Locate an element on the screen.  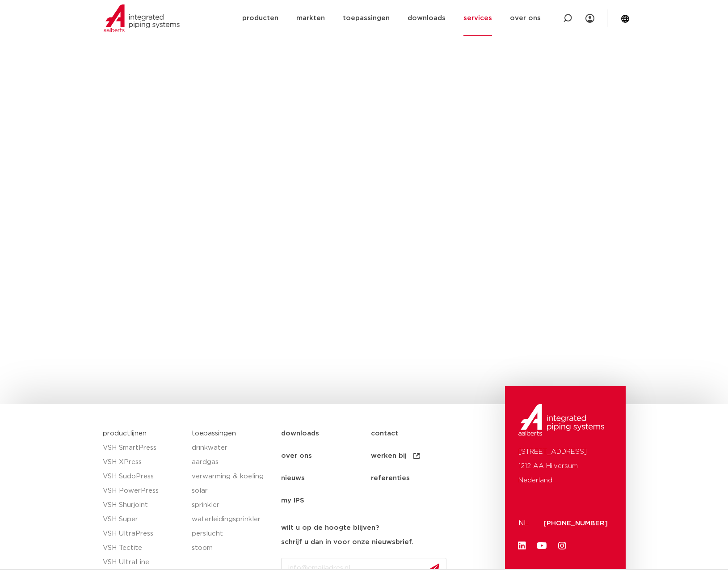
a: referenties is located at coordinates (415, 478).